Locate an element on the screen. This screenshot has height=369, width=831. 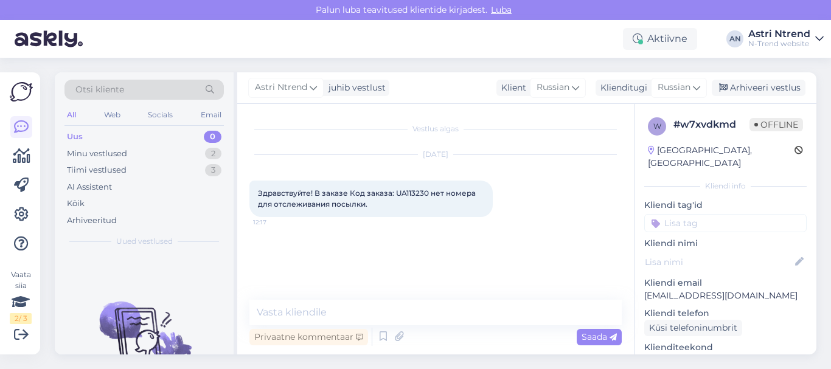
div: Kõik is located at coordinates (75, 204).